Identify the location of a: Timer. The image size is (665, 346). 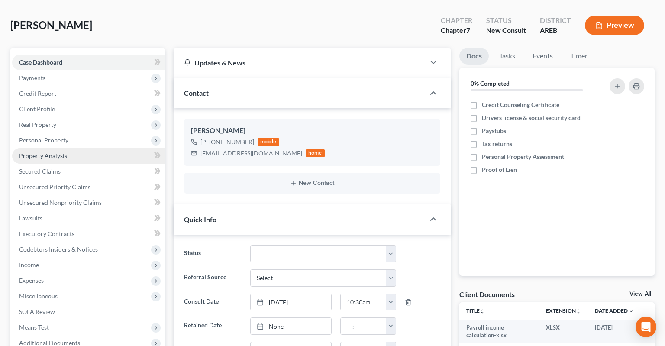
(579, 56).